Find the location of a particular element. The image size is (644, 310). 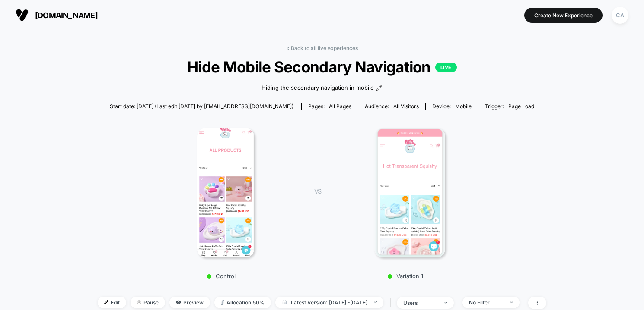

span: Device: is located at coordinates (451, 106).